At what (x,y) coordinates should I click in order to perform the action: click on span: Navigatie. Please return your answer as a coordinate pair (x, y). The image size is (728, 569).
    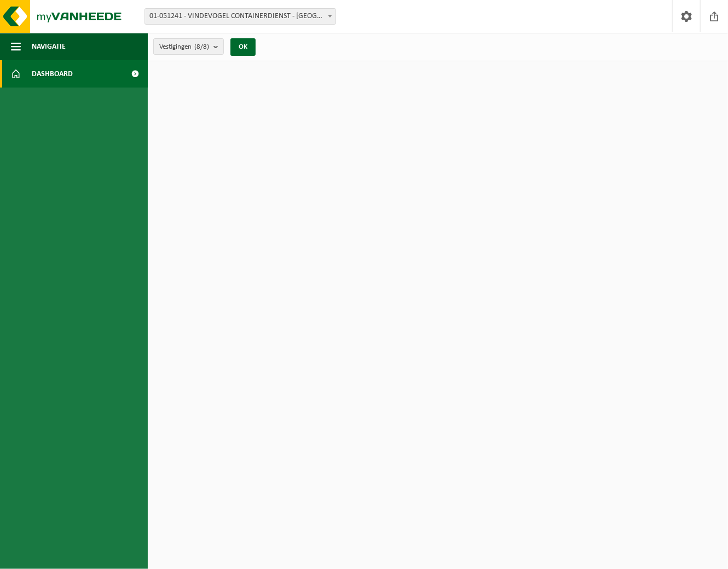
    Looking at the image, I should click on (49, 47).